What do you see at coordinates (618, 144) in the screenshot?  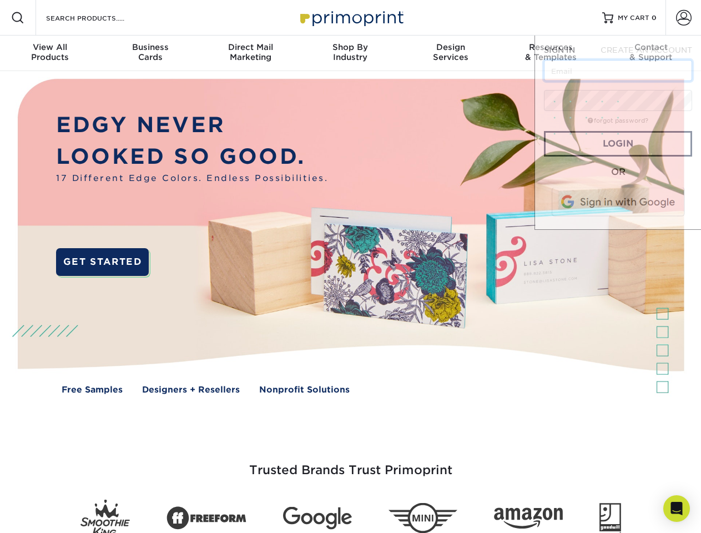 I see `a: Login` at bounding box center [618, 144].